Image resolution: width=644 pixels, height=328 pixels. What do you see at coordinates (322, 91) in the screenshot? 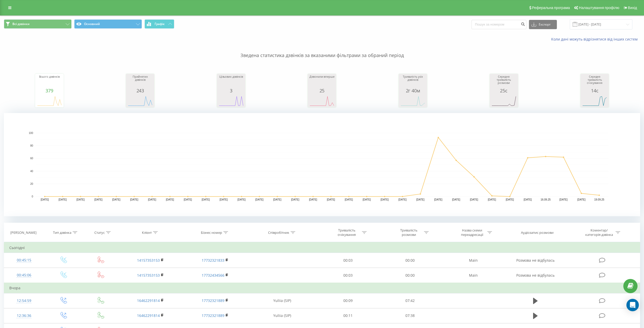
I see `div: 25` at bounding box center [322, 91].